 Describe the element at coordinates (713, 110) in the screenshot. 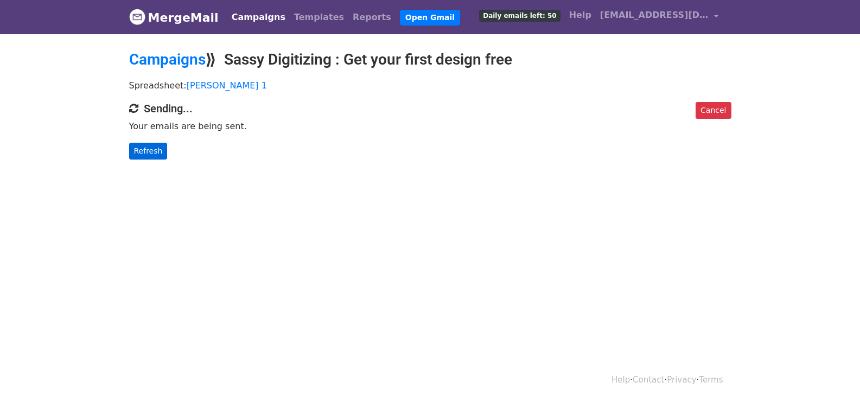

I see `a: Cancel` at that location.